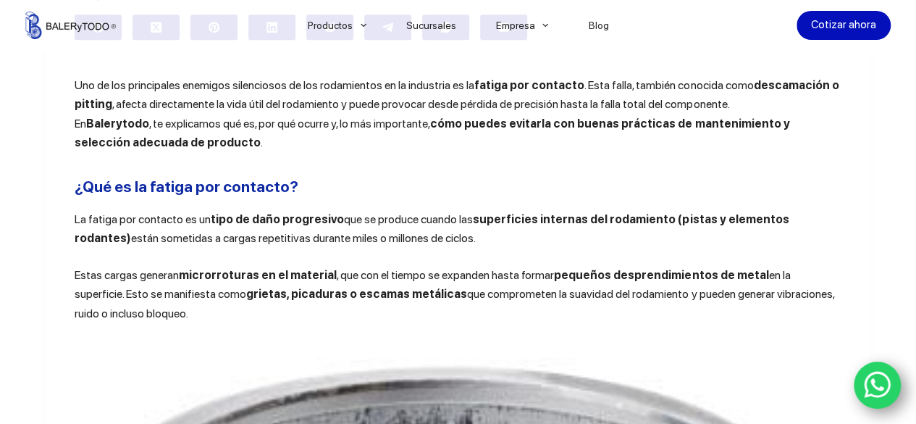 Image resolution: width=916 pixels, height=424 pixels. I want to click on a: Cotizar ahora, so click(844, 25).